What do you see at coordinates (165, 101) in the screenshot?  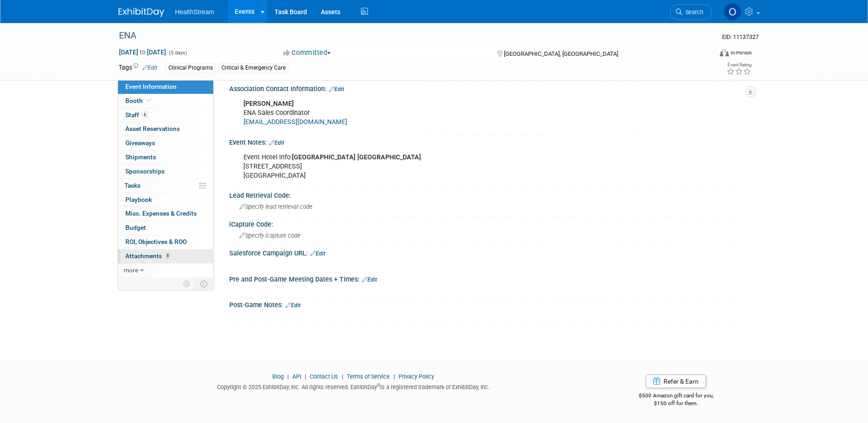 I see `a: Booth` at bounding box center [165, 101].